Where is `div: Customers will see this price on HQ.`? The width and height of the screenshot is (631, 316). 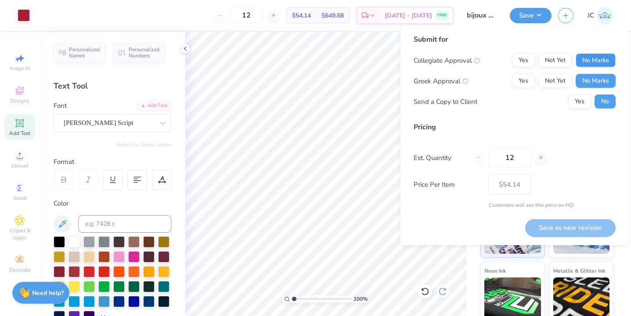 div: Customers will see this price on HQ. is located at coordinates (514, 205).